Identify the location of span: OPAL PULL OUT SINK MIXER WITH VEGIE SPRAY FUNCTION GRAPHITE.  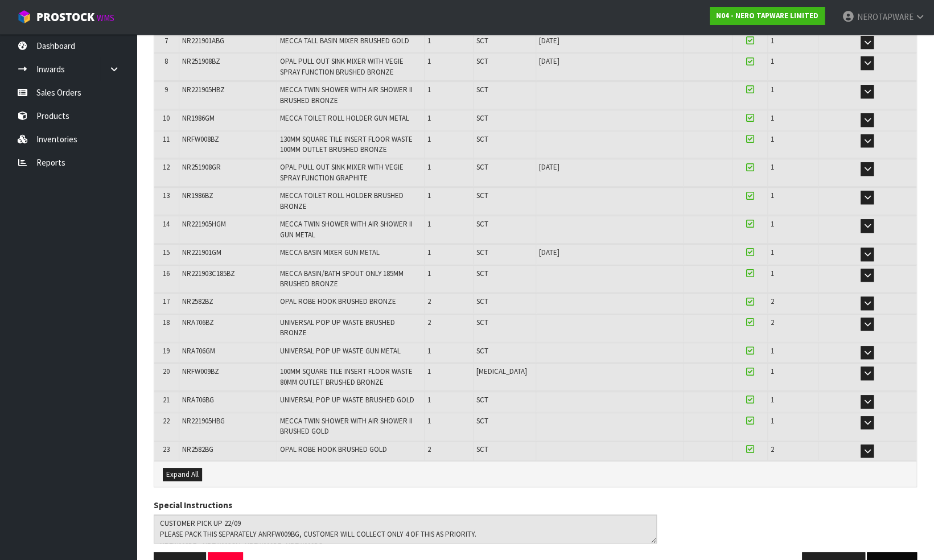
(342, 172).